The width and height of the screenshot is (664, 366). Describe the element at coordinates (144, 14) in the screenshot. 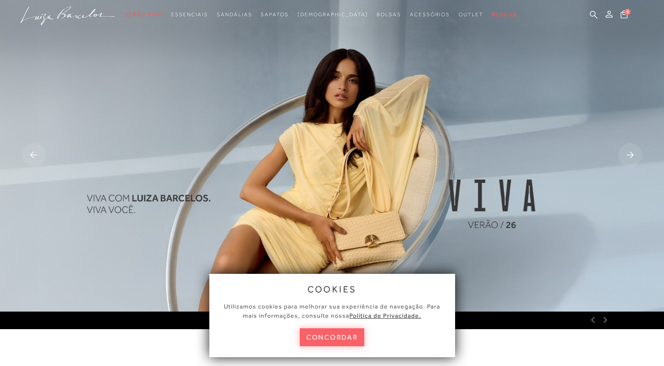

I see `span: Verão Viva` at that location.